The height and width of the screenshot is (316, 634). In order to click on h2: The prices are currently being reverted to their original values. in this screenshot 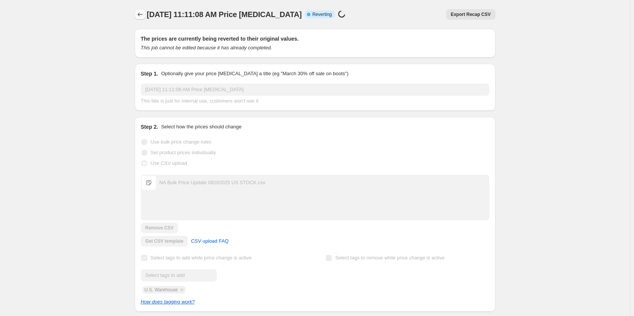, I will do `click(315, 39)`.